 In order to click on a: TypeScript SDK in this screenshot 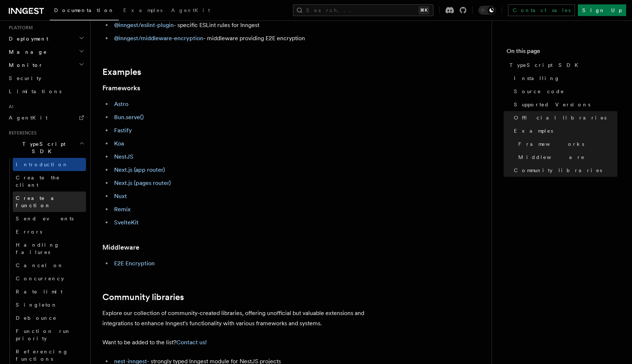, I will do `click(562, 65)`.